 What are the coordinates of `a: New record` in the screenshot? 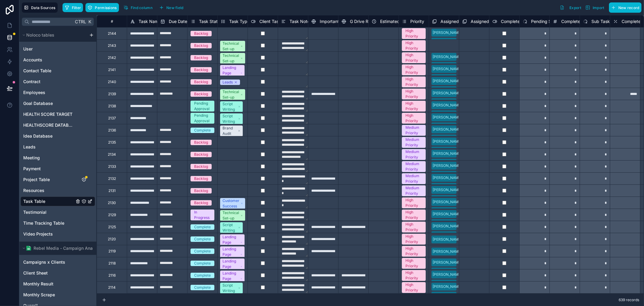 It's located at (624, 8).